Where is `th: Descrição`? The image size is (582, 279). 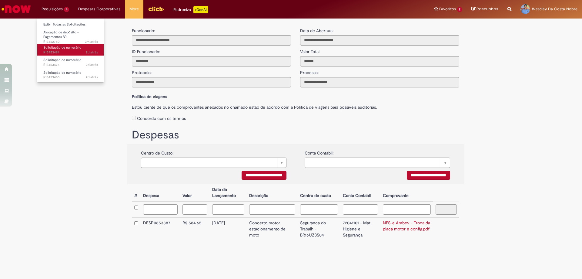 th: Descrição is located at coordinates (272, 193).